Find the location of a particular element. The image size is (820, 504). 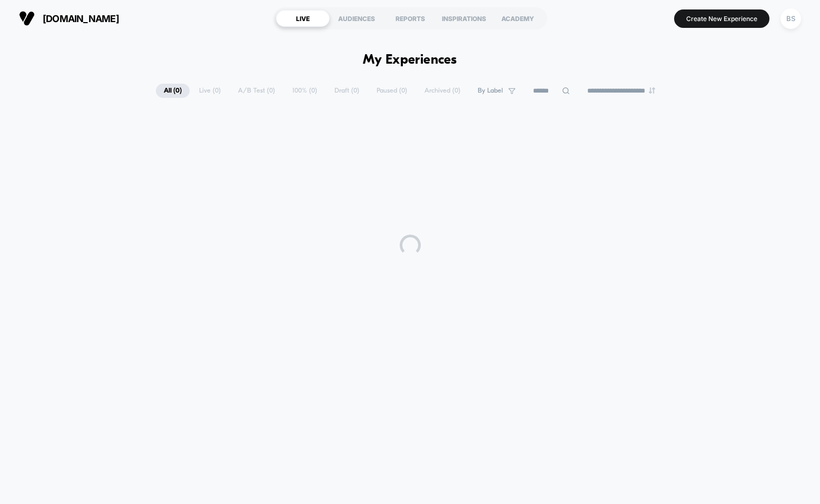

span: By Label is located at coordinates (490, 91).